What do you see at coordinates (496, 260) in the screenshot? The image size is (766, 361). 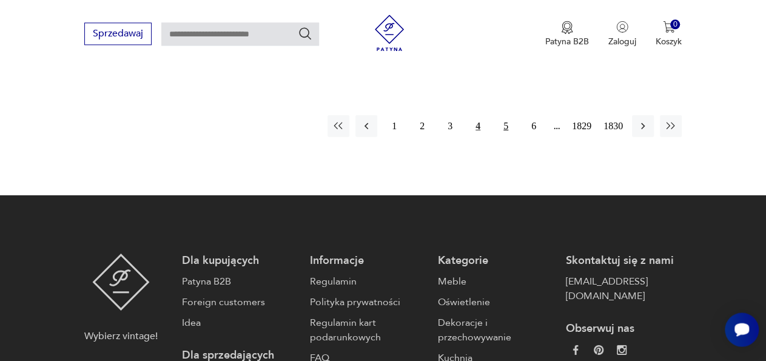 I see `p: Kategorie` at bounding box center [496, 260].